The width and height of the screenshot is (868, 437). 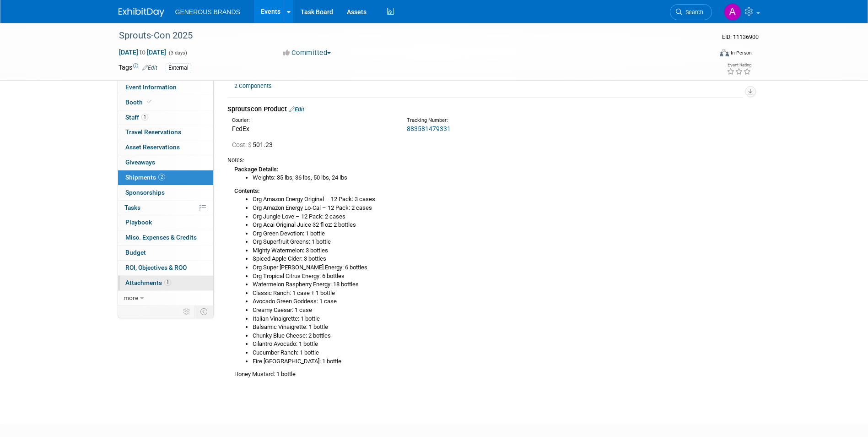 What do you see at coordinates (497, 242) in the screenshot?
I see `li: Org Superfruit Greens: 1 bottle` at bounding box center [497, 242].